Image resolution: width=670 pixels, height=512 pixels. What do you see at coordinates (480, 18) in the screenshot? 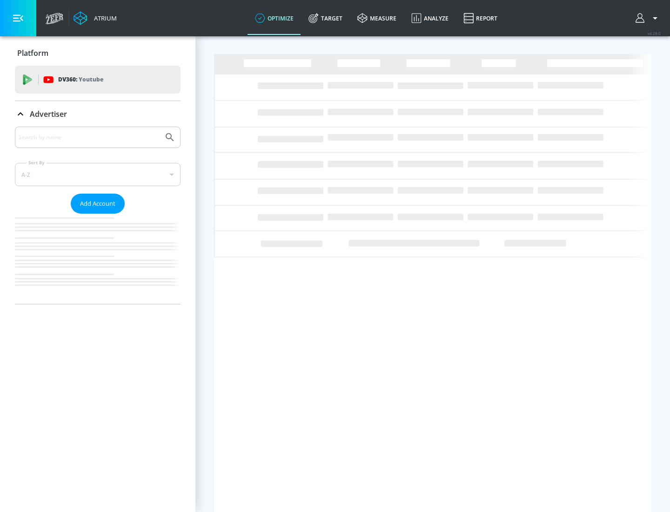
I see `a: Report` at bounding box center [480, 18].